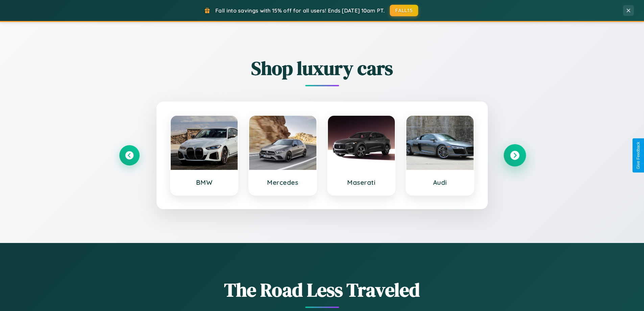 Image resolution: width=644 pixels, height=311 pixels. Describe the element at coordinates (322, 290) in the screenshot. I see `h1: The Road Less Traveled` at that location.